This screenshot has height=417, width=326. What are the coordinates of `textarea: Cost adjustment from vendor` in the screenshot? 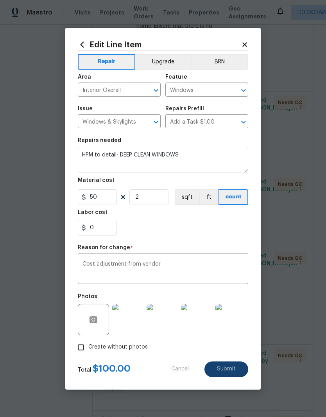 It's located at (163, 269).